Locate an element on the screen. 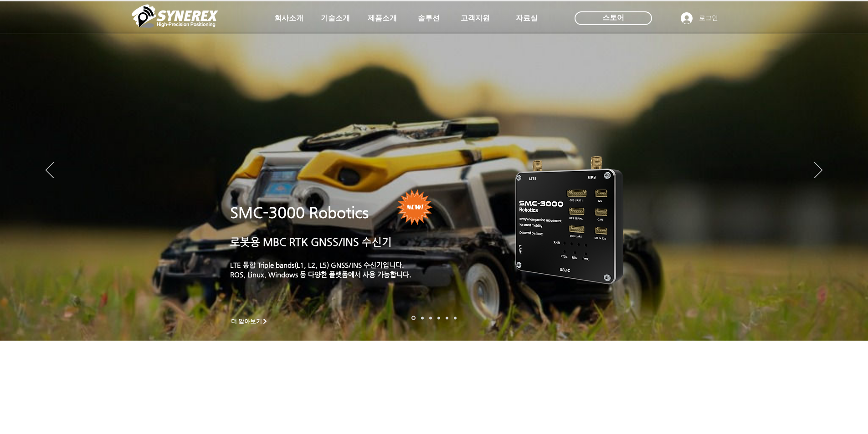  a: 더 알아보기 is located at coordinates (249, 321).